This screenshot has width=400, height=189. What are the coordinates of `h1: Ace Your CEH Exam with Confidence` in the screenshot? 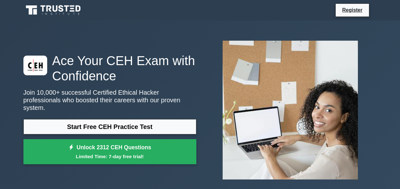 It's located at (110, 68).